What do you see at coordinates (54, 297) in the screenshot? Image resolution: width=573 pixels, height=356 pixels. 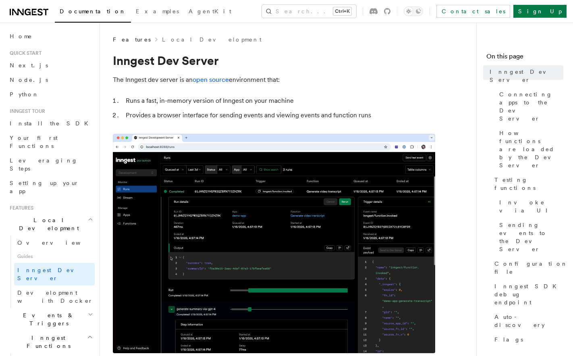 I see `a: Development with Docker` at bounding box center [54, 297].